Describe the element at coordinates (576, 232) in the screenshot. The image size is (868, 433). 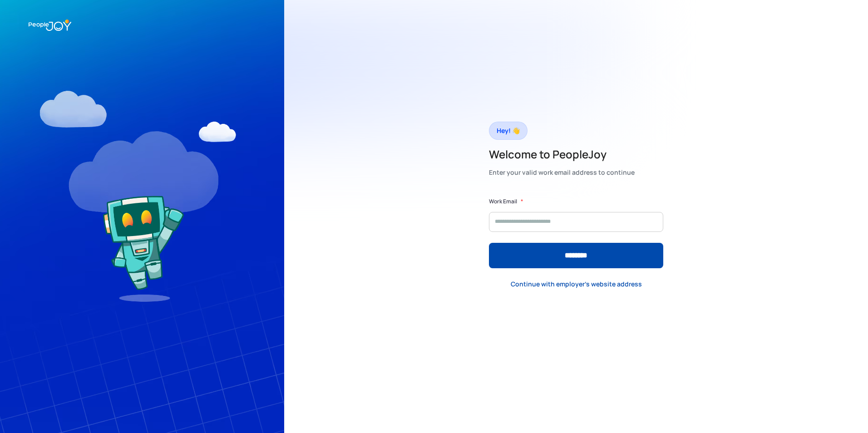
I see `form: Form` at that location.